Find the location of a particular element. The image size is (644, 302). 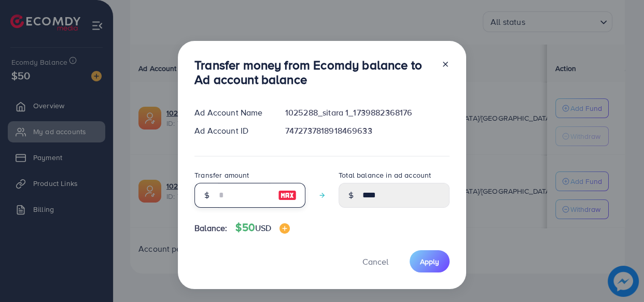

span: Cancel is located at coordinates (375, 262).